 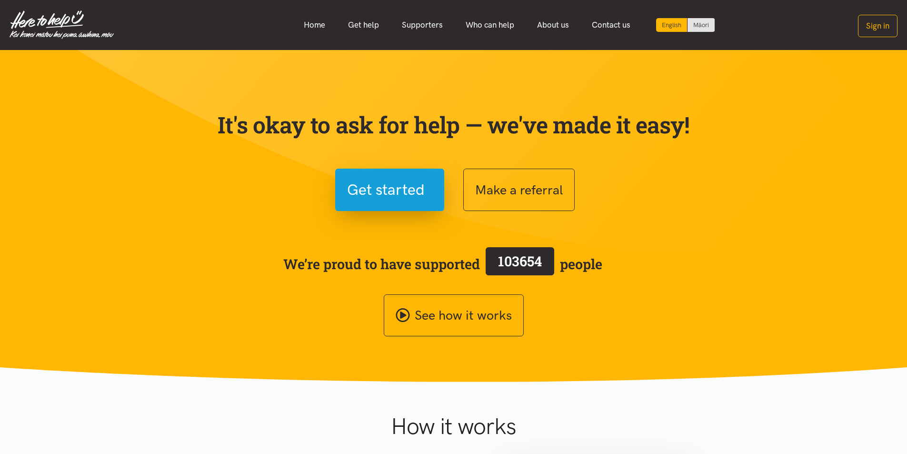 I want to click on span: Get started, so click(x=386, y=190).